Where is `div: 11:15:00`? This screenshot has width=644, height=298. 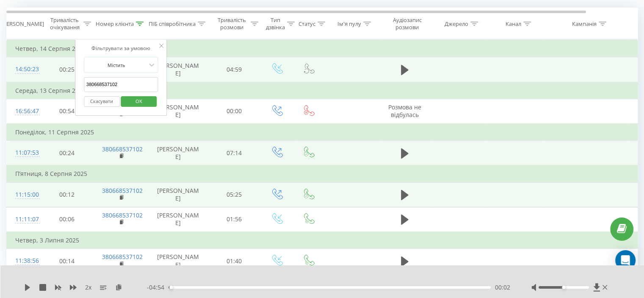 div: 11:15:00 is located at coordinates (23, 195).